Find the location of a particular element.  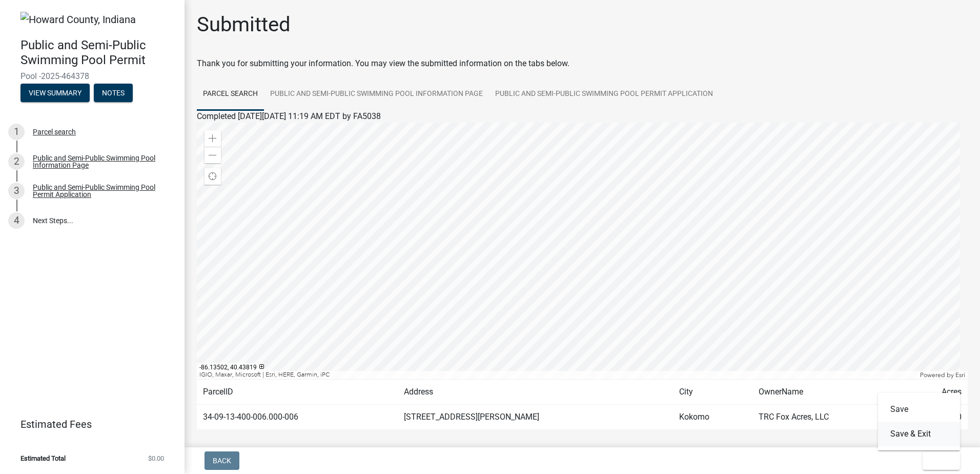

td: Kokomo is located at coordinates (712, 417).